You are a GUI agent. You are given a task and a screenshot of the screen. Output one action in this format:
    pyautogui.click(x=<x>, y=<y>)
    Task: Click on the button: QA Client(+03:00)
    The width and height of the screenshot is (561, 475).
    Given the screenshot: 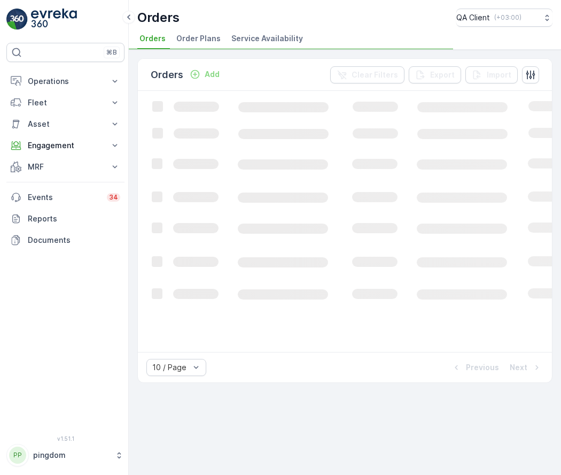 What is the action you would take?
    pyautogui.click(x=505, y=18)
    